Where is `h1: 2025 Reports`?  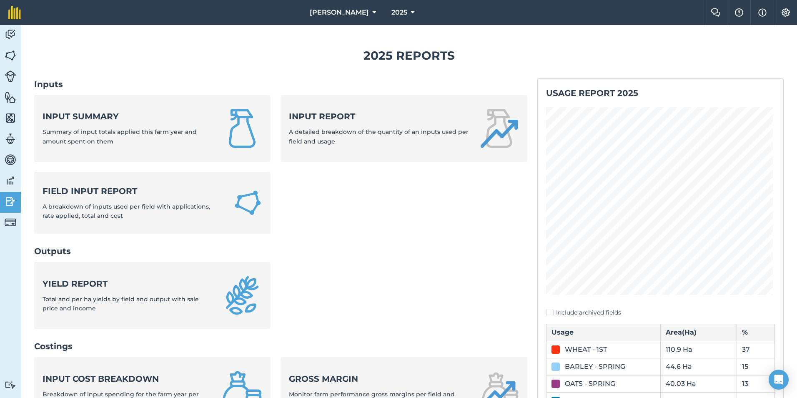 h1: 2025 Reports is located at coordinates (409, 55).